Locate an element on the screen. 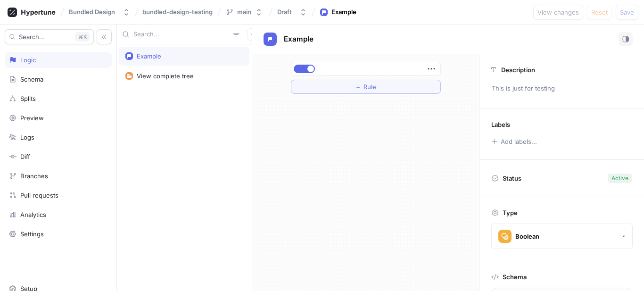 This screenshot has width=644, height=291. div: Logs is located at coordinates (28, 137).